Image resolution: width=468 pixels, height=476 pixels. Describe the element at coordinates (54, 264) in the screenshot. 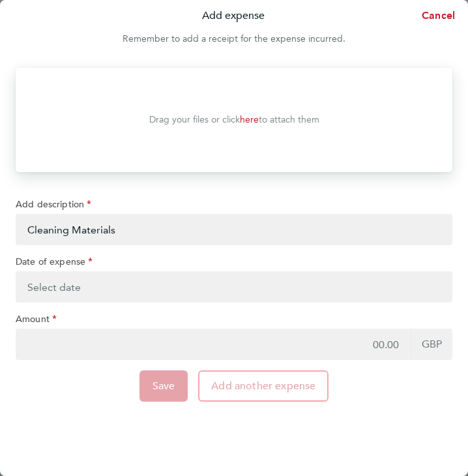

I see `label: Date of expense` at that location.